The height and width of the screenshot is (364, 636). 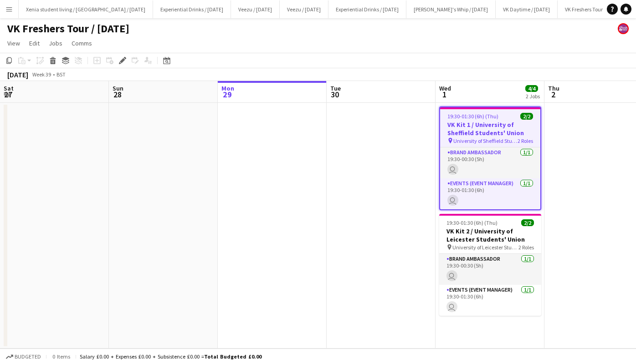 I want to click on div: 19:30-01:30 (6h) (Thu)2/2VK Kit 1 / University of Sheffield Students' Union University of Sheffie..., so click(x=490, y=159).